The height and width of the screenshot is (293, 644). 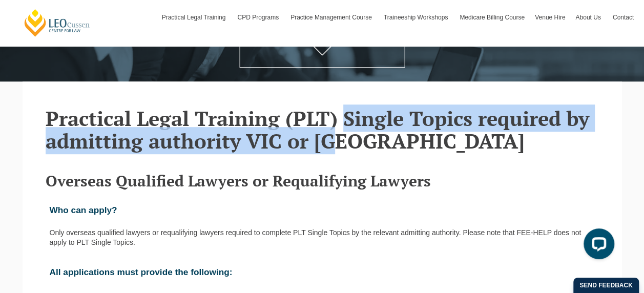 What do you see at coordinates (322, 272) in the screenshot?
I see `h2: All applications must provide the following:` at bounding box center [322, 272].